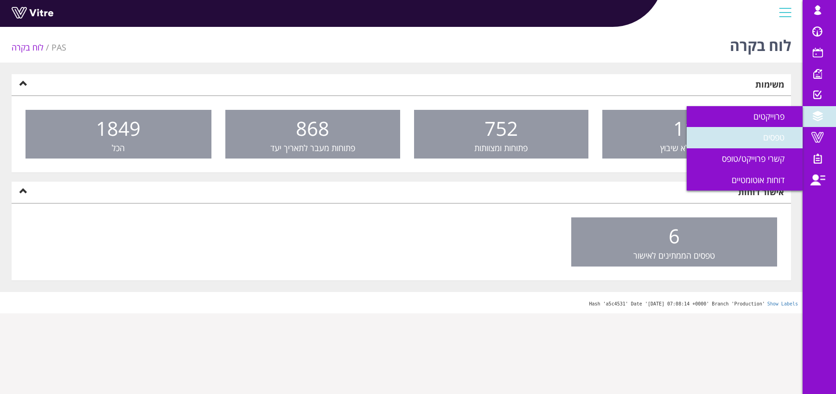 The image size is (836, 394). Describe the element at coordinates (760, 43) in the screenshot. I see `h1: לוח בקרה` at that location.